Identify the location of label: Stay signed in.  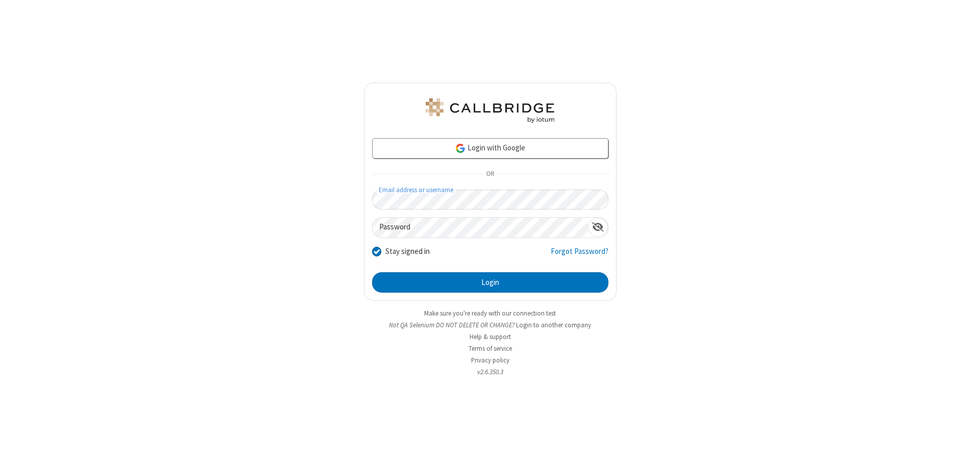
(407, 251).